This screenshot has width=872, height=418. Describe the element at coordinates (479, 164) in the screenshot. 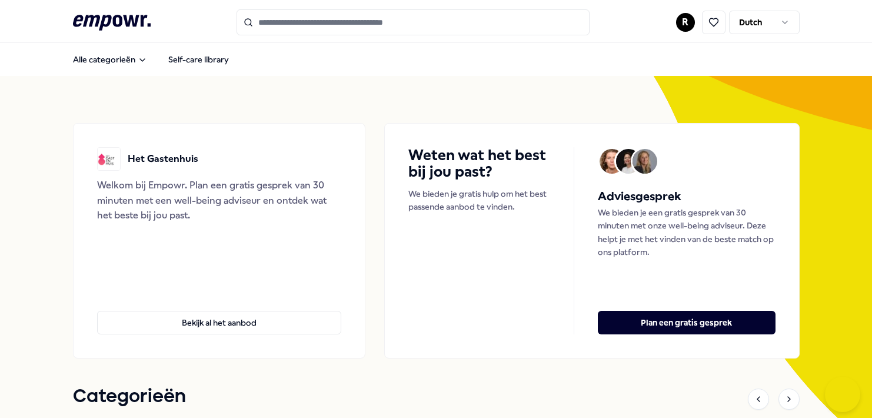

I see `h4: Weten wat het best bij jou past?` at that location.